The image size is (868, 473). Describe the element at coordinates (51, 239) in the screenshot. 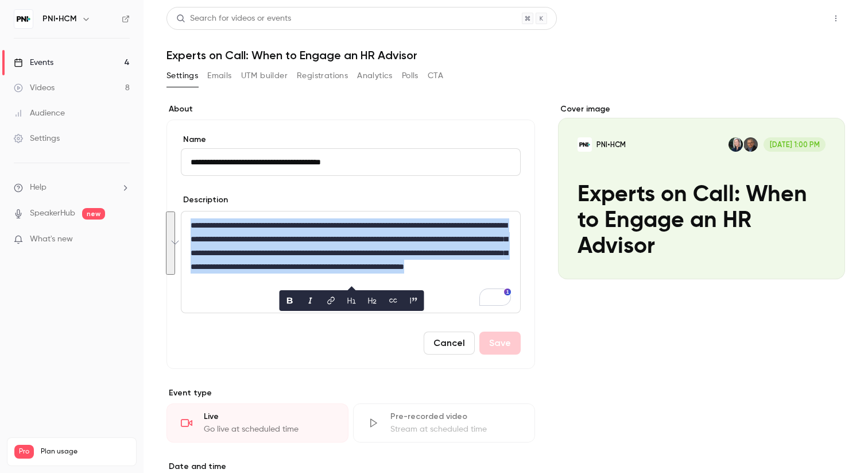

I see `span: What's new` at that location.